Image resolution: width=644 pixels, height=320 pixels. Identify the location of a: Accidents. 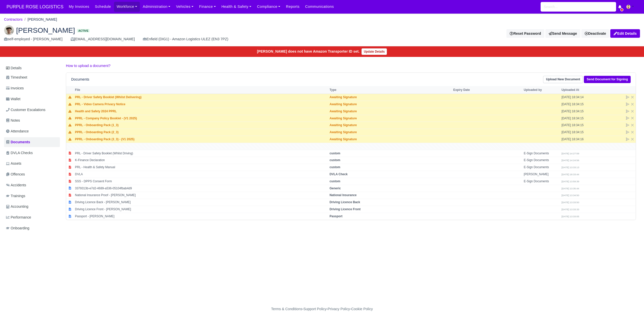
(32, 185).